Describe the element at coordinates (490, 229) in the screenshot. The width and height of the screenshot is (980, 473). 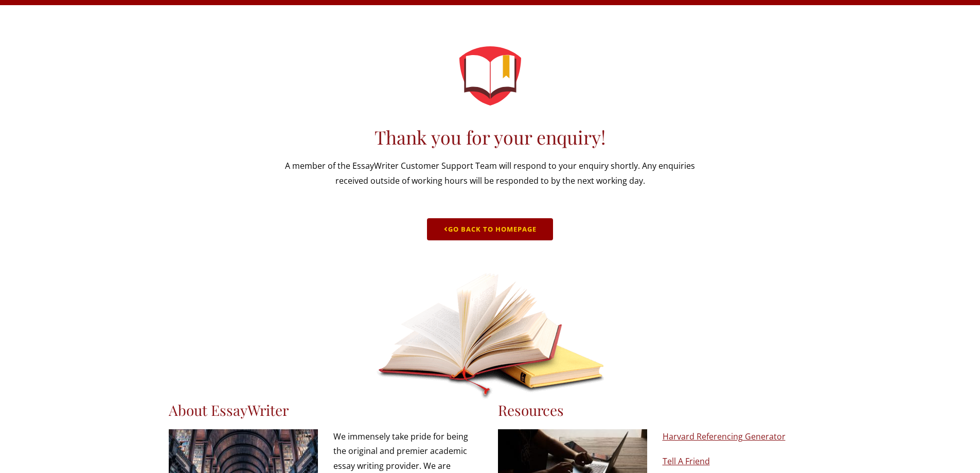
I see `a: Go Back to Homepage` at that location.